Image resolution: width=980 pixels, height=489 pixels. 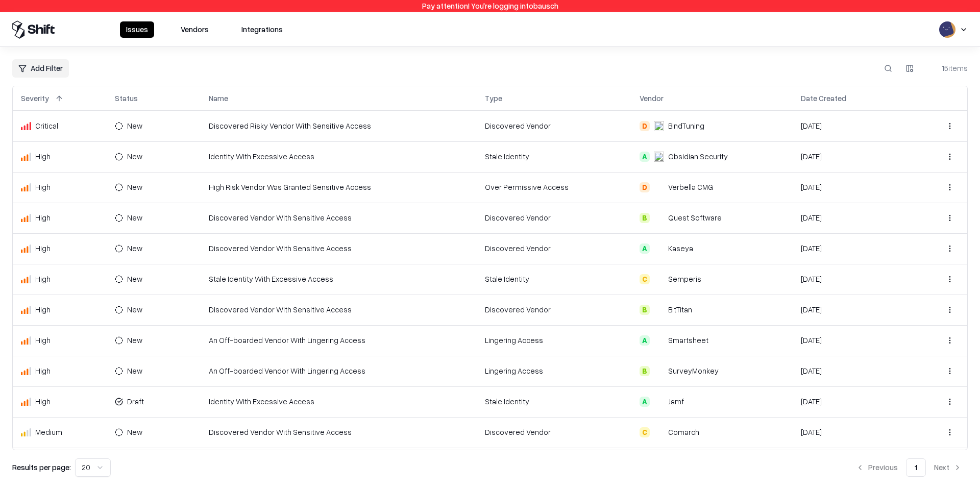 I want to click on button: Issues, so click(x=137, y=30).